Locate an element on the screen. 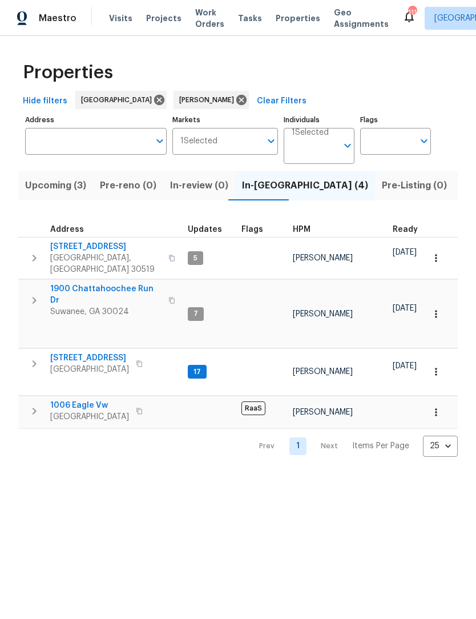 The height and width of the screenshot is (619, 476). span: Hide filters is located at coordinates (45, 101).